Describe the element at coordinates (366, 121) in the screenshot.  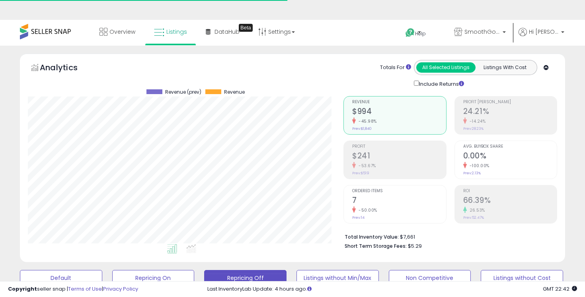
I see `small: -45.98%` at that location.